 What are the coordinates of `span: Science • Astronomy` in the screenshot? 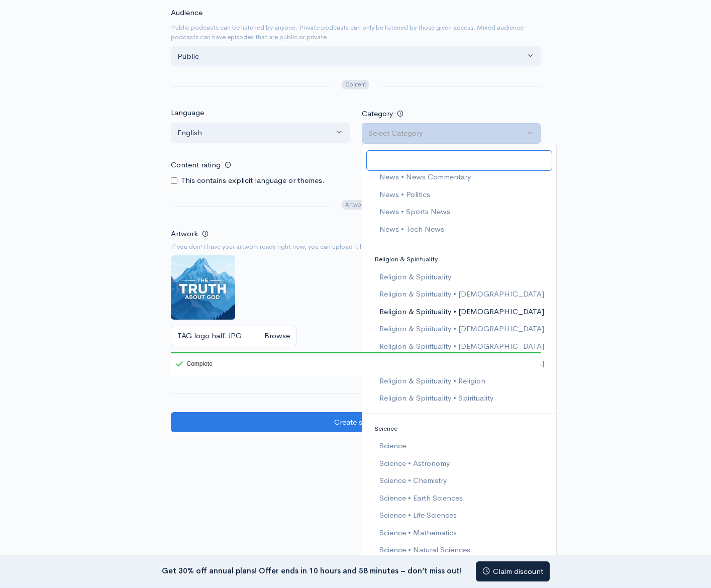 It's located at (414, 463).